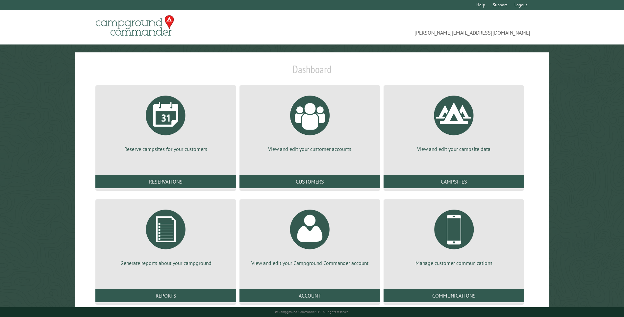 This screenshot has height=317, width=624. What do you see at coordinates (310, 263) in the screenshot?
I see `p: View and edit your Campground Commander account` at bounding box center [310, 263].